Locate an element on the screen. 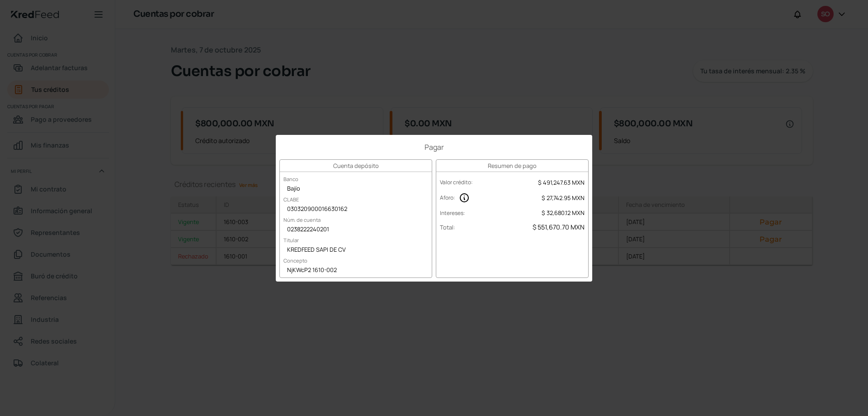 The image size is (868, 416). h1: Pagar is located at coordinates (434, 147).